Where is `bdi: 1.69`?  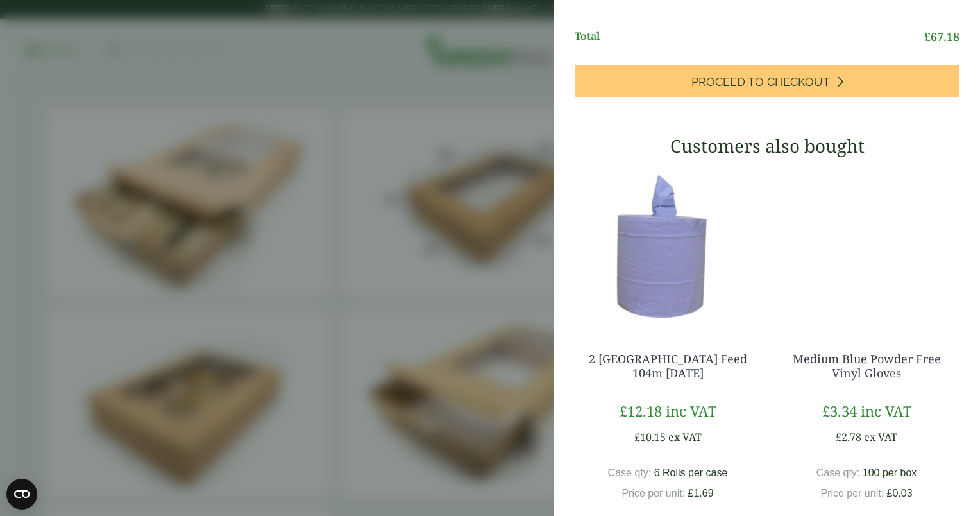 bdi: 1.69 is located at coordinates (700, 493).